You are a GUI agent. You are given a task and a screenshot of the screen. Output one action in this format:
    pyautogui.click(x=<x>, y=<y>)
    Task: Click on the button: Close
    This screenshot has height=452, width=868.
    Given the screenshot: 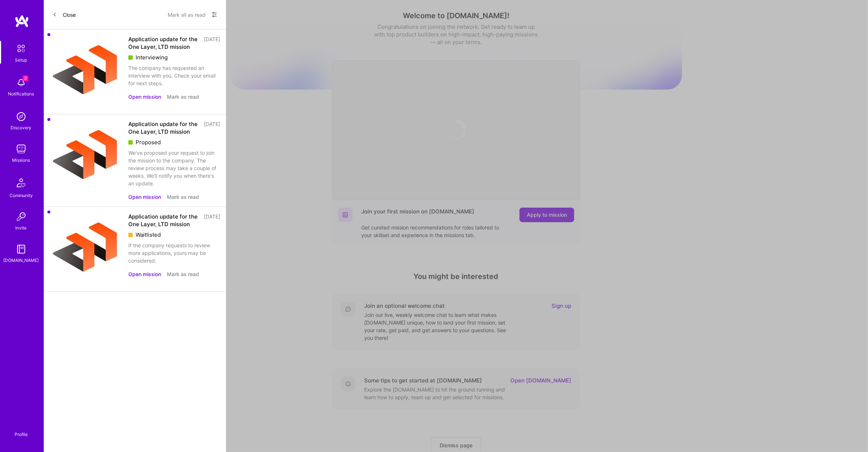 What is the action you would take?
    pyautogui.click(x=64, y=15)
    